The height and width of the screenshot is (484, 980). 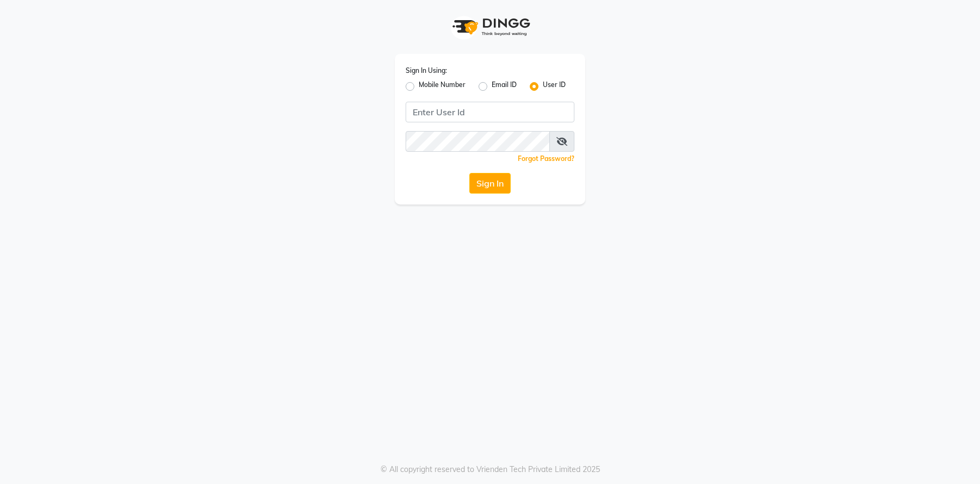 I want to click on label: Mobile Number, so click(x=442, y=87).